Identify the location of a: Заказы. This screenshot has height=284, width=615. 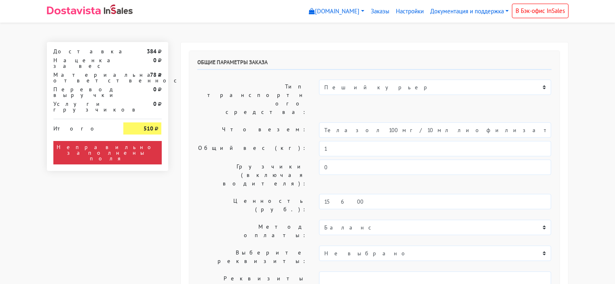
(380, 11).